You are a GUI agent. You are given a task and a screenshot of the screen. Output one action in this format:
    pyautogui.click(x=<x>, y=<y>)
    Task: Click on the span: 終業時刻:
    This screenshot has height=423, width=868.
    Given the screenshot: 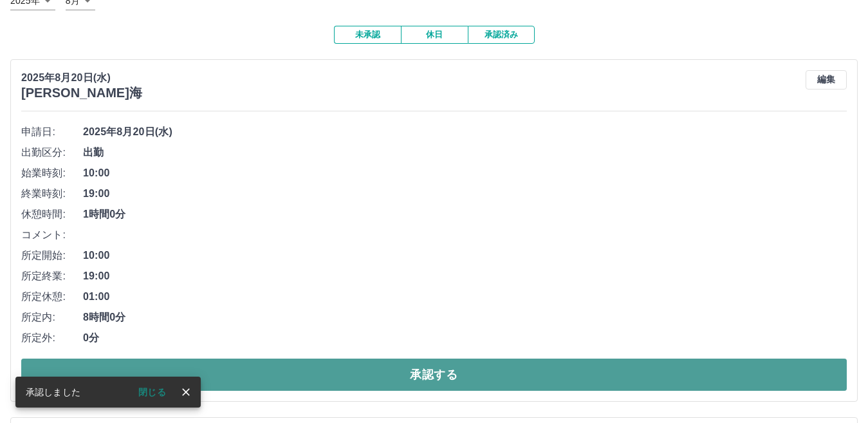 What is the action you would take?
    pyautogui.click(x=52, y=194)
    